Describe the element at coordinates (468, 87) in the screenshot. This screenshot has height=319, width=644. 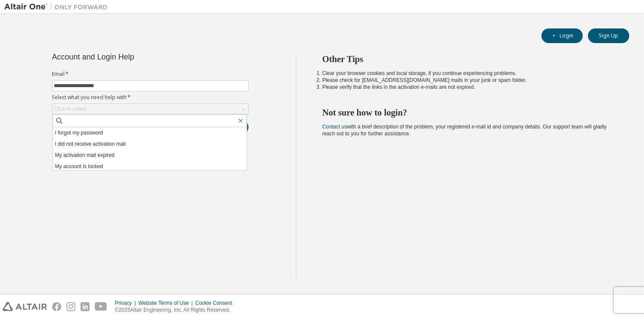
I see `li: Please verify that the links in the activation e-mails are not expired.` at that location.